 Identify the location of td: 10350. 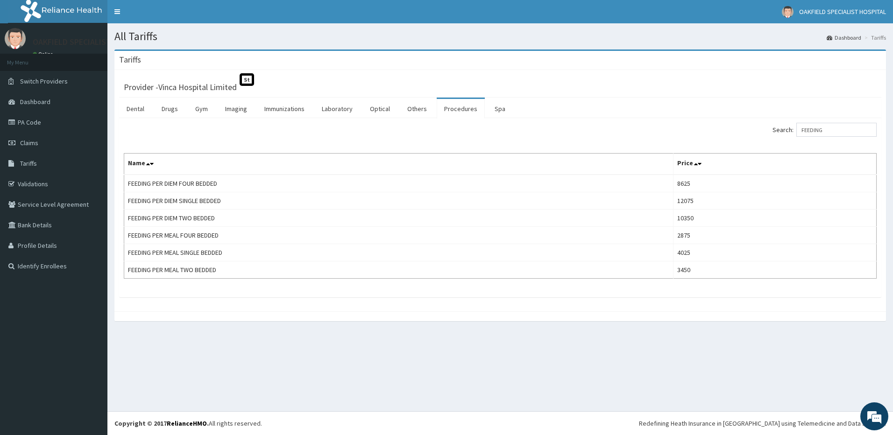
(775, 218).